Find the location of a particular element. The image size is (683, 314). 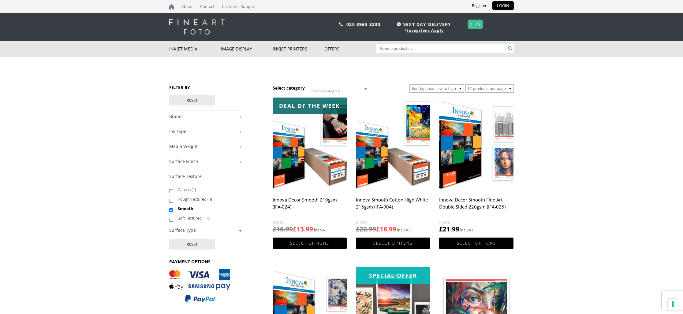

a: Exceptions Apply is located at coordinates (425, 30).